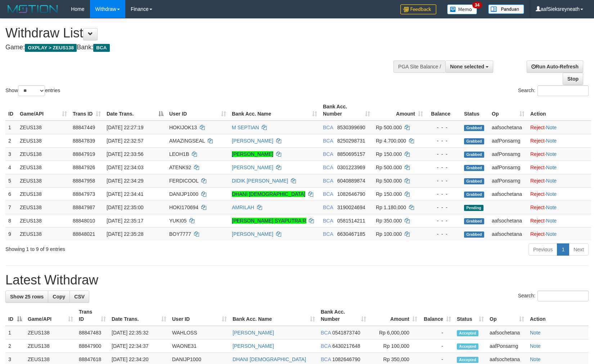 Image resolution: width=594 pixels, height=364 pixels. What do you see at coordinates (84, 181) in the screenshot?
I see `span: 88847958` at bounding box center [84, 181].